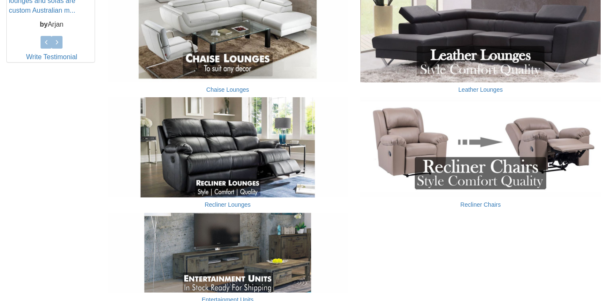 This screenshot has width=607, height=301. Describe the element at coordinates (480, 147) in the screenshot. I see `img: Recliner Chairs` at that location.